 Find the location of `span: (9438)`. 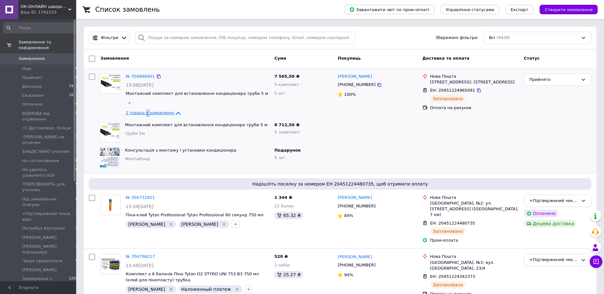

span: (9438) is located at coordinates (503, 37).